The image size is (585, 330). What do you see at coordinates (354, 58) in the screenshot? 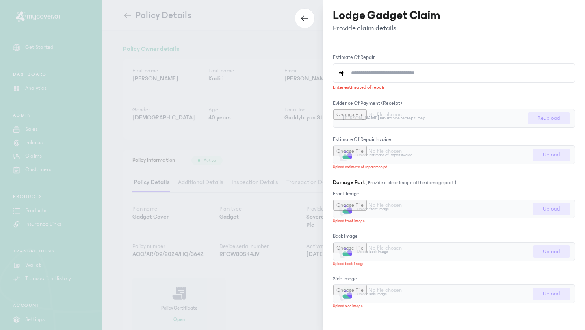
I see `label: Estimate Of Repair` at bounding box center [354, 58].